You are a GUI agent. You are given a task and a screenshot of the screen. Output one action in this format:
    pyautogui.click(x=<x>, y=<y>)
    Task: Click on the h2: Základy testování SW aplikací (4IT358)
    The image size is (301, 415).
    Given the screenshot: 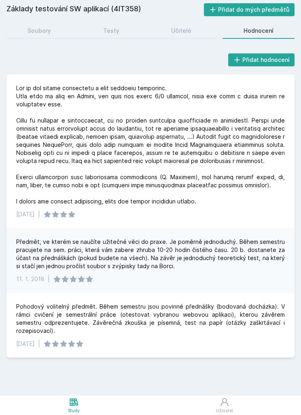 What is the action you would take?
    pyautogui.click(x=105, y=10)
    